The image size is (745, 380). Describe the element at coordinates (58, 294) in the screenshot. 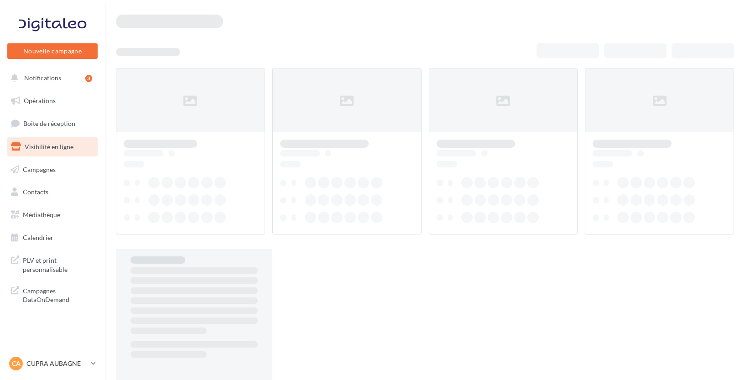

I see `span: Campagnes DataOnDemand` at that location.